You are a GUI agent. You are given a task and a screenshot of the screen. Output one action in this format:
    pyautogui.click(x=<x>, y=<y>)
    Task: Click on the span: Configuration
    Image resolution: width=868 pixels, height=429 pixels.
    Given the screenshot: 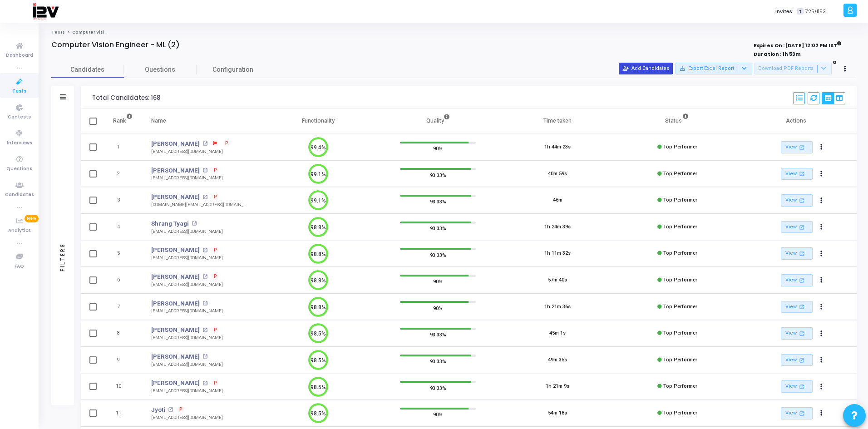 What is the action you would take?
    pyautogui.click(x=233, y=69)
    